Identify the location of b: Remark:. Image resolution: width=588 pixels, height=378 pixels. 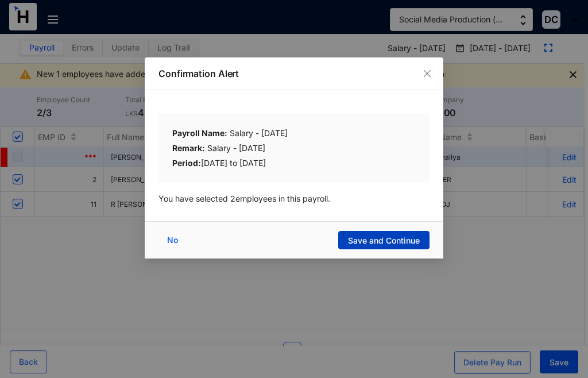
(188, 148).